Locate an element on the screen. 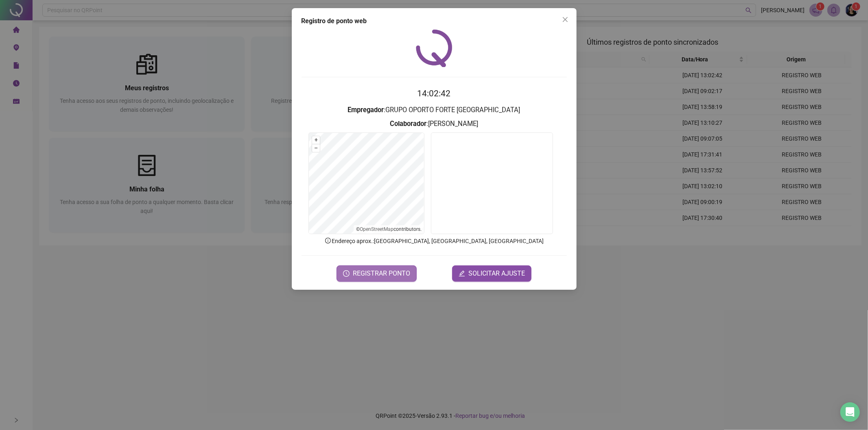 The width and height of the screenshot is (868, 430). button: editSOLICITAR AJUSTE is located at coordinates (492, 274).